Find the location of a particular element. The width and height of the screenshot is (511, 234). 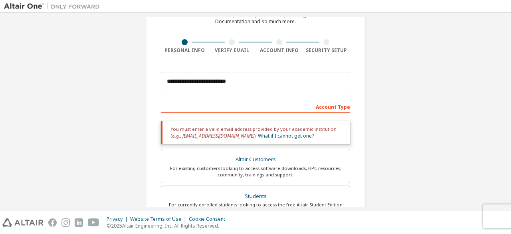

div: For currently enrolled students looking to access the free Altair Student Edition bundle and all ... is located at coordinates (256, 208).